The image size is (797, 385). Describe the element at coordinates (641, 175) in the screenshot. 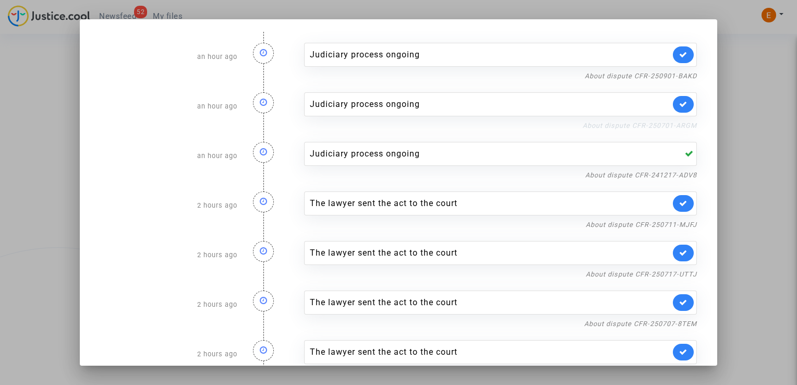

I see `a: About dispute CFR-241217-ADV8` at that location.